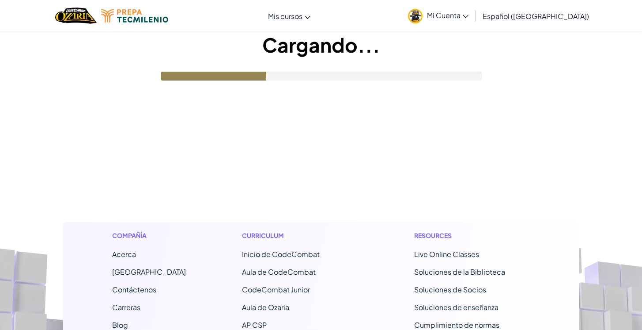 The width and height of the screenshot is (642, 330). Describe the element at coordinates (289, 16) in the screenshot. I see `a: Mis cursos` at that location.